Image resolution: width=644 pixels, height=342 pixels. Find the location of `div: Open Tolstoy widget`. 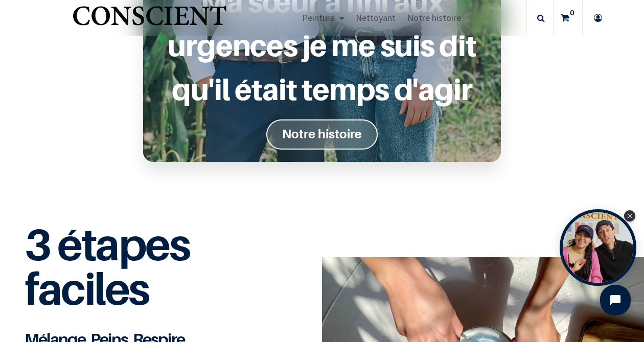

div: Open Tolstoy widget is located at coordinates (598, 247).